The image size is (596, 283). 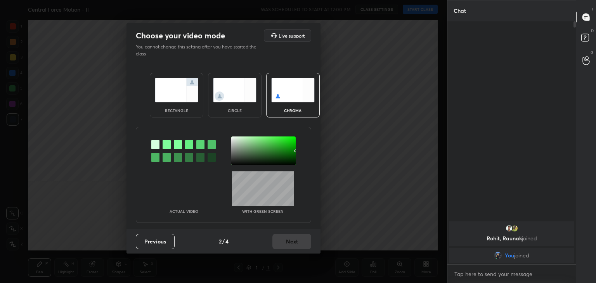 I want to click on div: grid, so click(x=511, y=242).